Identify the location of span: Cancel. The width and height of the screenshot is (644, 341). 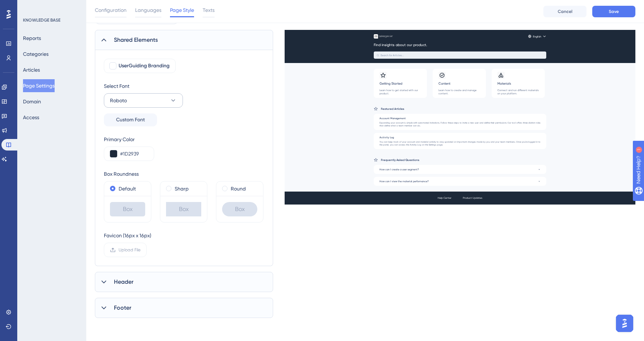
(565, 12).